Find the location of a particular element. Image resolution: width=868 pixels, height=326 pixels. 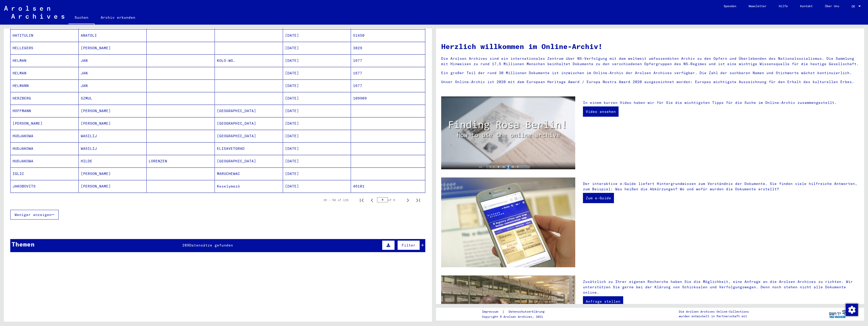

img: video.jpg is located at coordinates (508, 133).